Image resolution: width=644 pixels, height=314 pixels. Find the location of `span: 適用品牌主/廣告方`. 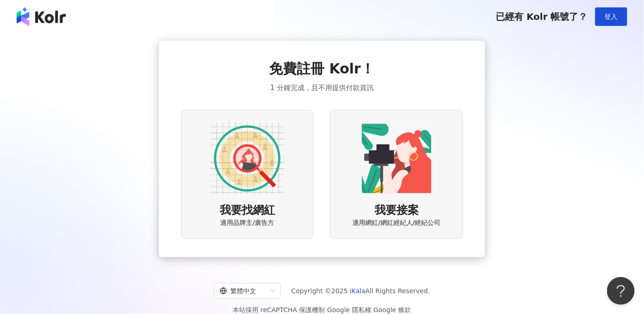

span: 適用品牌主/廣告方 is located at coordinates (247, 223).